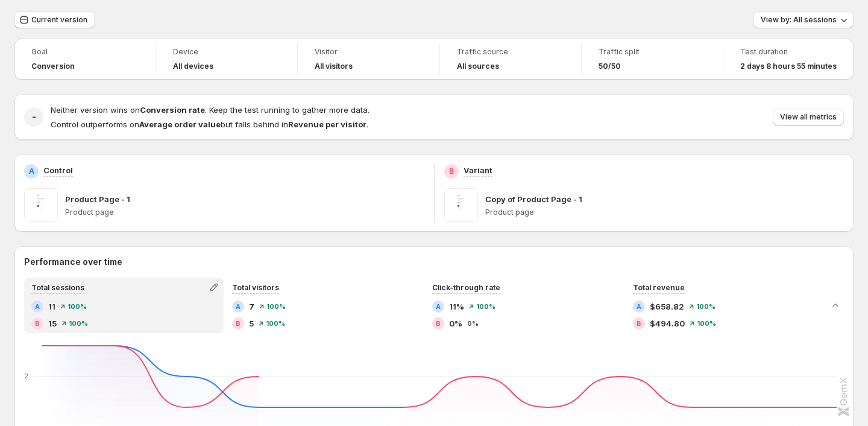 The width and height of the screenshot is (868, 426). What do you see at coordinates (227, 59) in the screenshot?
I see `a: DeviceAll devices` at bounding box center [227, 59].